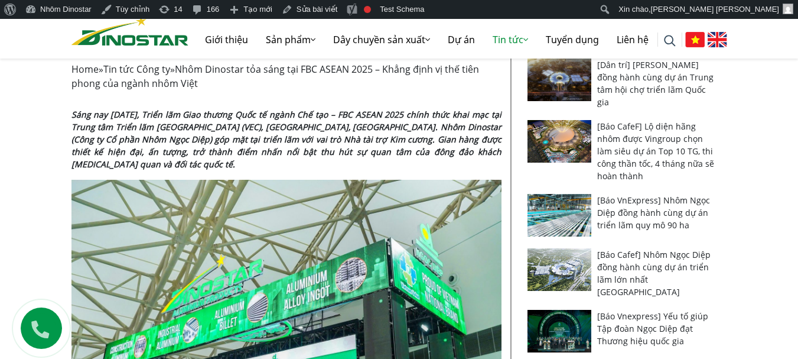  What do you see at coordinates (654, 212) in the screenshot?
I see `a: [Báo VnExpress] Nhôm Ngọc Diệp đồng hành cùng dự án triển lãm quy mô 90 ha` at bounding box center [654, 212].